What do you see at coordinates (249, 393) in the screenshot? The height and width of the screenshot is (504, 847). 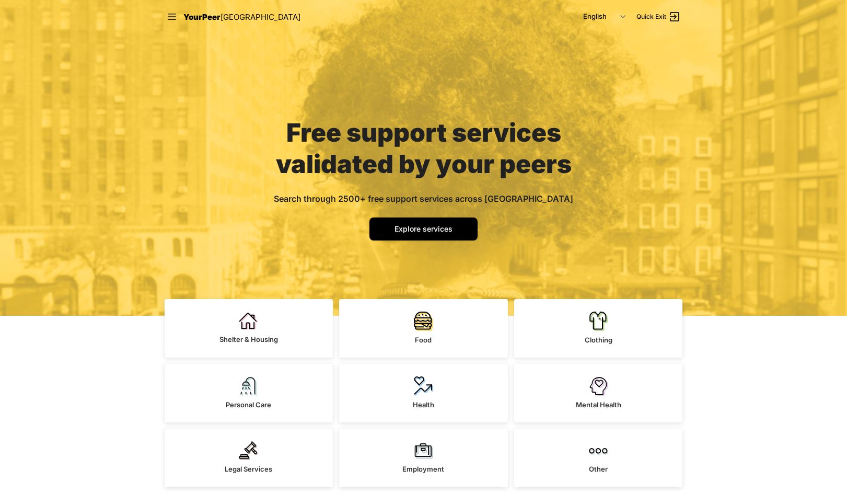 I see `a: Personal Care` at bounding box center [249, 393].